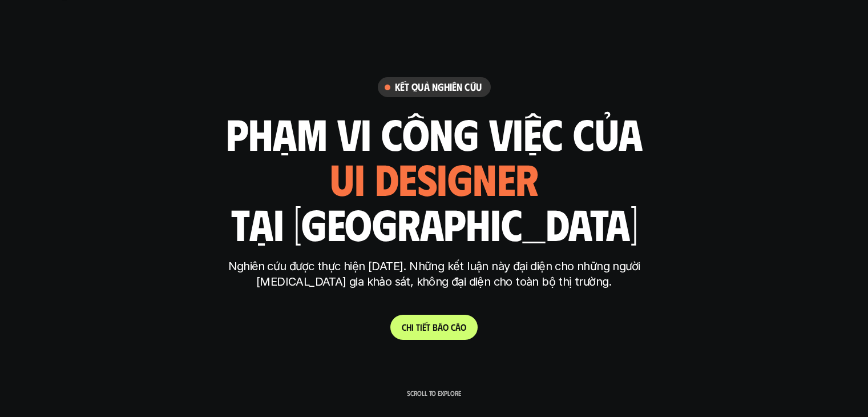 This screenshot has width=868, height=417. I want to click on span: h, so click(409, 327).